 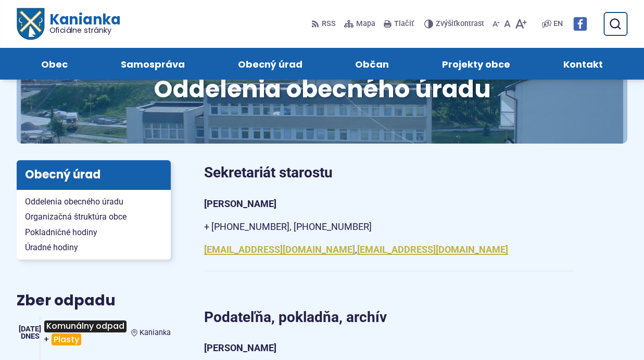 What do you see at coordinates (507, 24) in the screenshot?
I see `button: Nastaviť pôvodnú veľkosť písma` at bounding box center [507, 24].